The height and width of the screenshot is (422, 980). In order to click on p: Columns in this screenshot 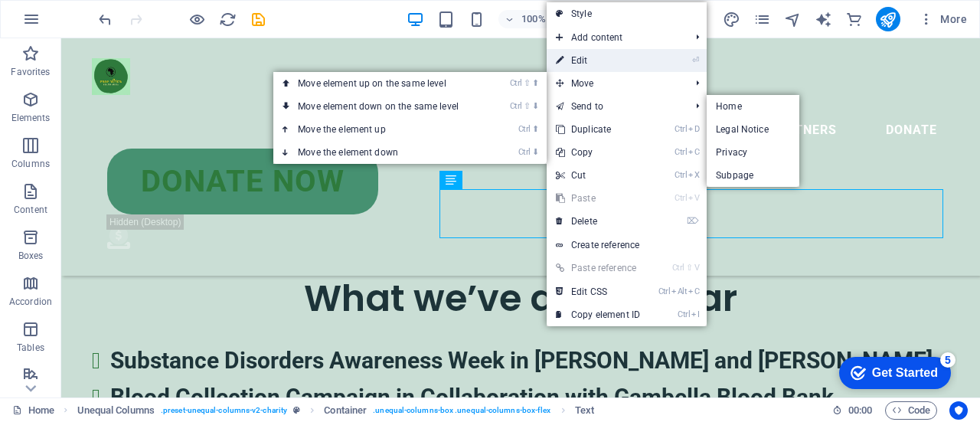, I will do `click(31, 164)`.